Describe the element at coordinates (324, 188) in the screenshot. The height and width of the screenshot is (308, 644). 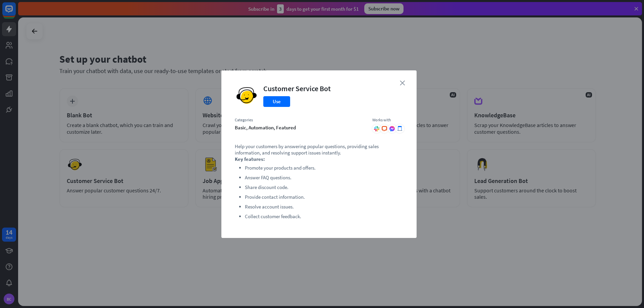
I see `li: Share discount code.` at that location.